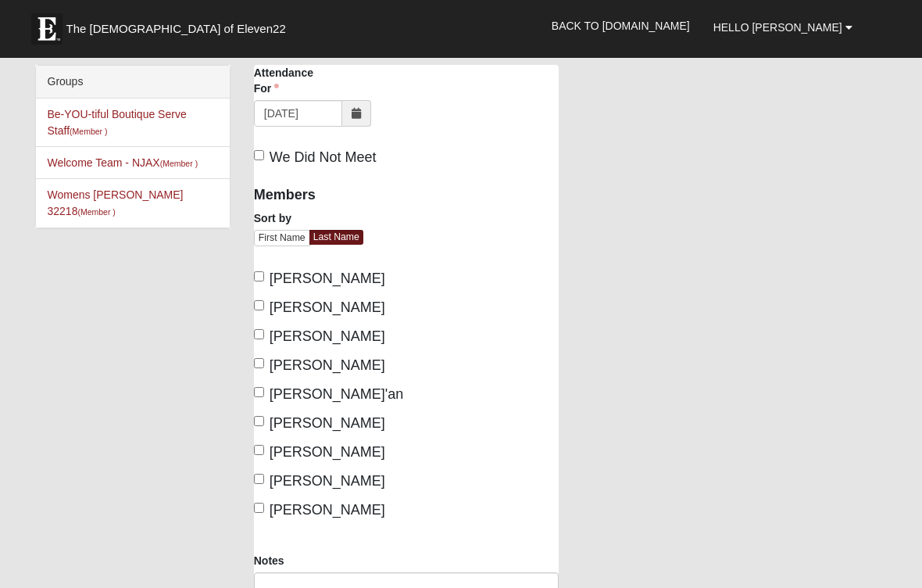  What do you see at coordinates (259, 154) in the screenshot?
I see `input: We Did Not Meet` at bounding box center [259, 154].